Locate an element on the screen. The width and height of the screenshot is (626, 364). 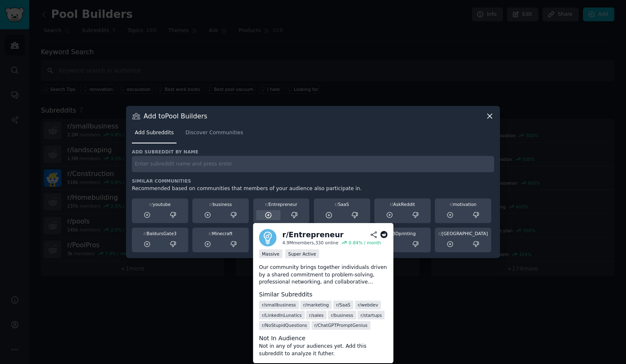
span: r/ marketing is located at coordinates (316, 305).